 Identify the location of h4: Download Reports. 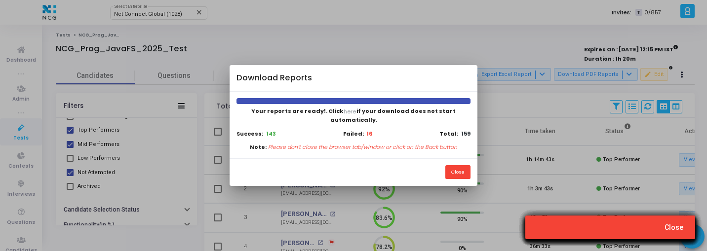
(274, 78).